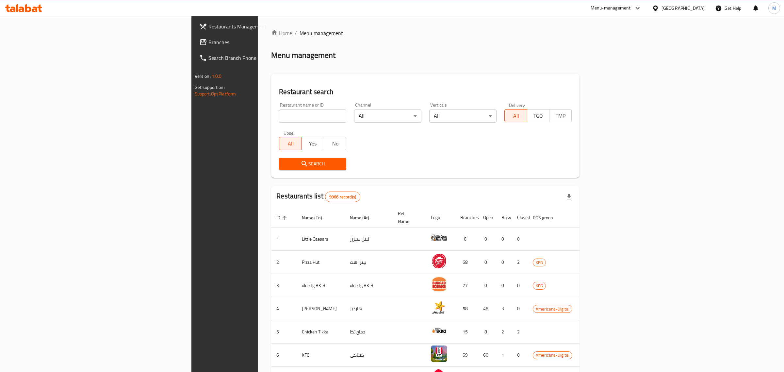 The width and height of the screenshot is (784, 372). I want to click on td: كنتاكى, so click(368, 355).